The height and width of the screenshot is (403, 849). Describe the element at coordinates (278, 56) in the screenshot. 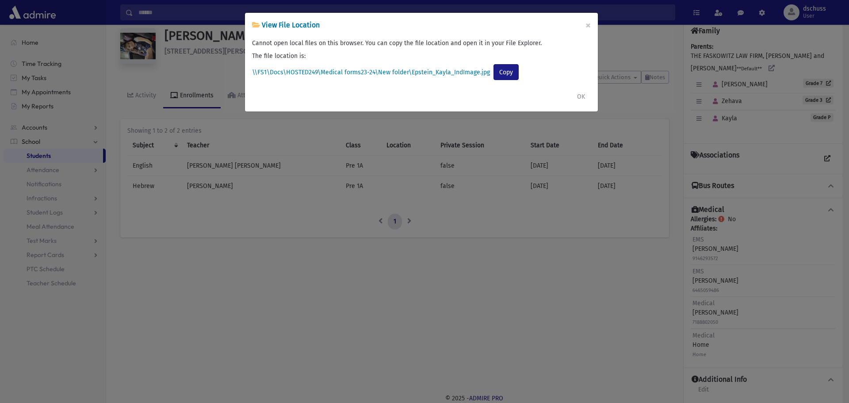

I see `label: The file location is:` at that location.